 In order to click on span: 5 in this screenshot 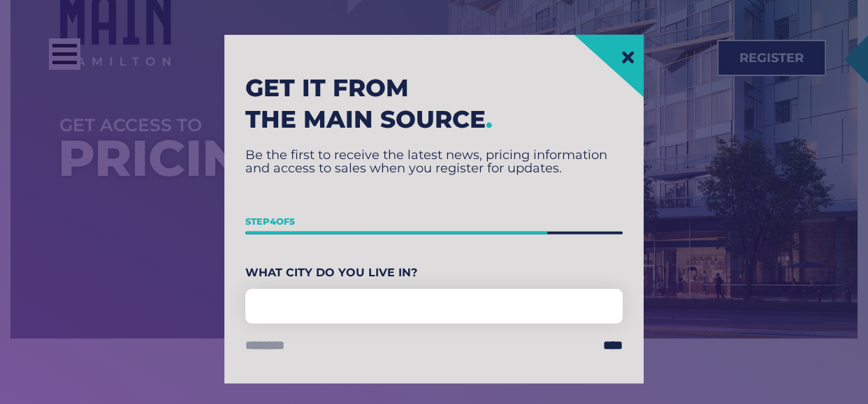, I will do `click(292, 221)`.